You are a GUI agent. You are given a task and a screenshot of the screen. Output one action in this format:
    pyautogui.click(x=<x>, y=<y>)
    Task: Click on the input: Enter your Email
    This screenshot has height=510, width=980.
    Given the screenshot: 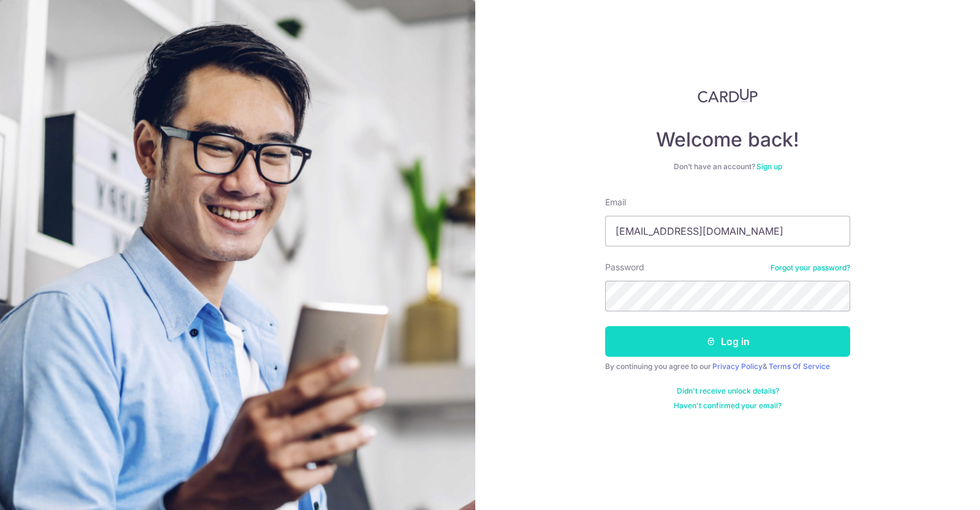 What is the action you would take?
    pyautogui.click(x=728, y=231)
    